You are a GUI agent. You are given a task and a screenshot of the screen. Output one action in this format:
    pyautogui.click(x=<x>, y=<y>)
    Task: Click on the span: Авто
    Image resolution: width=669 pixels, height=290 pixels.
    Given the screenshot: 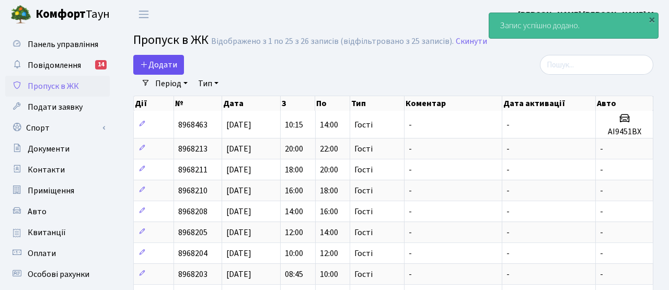 What is the action you would take?
    pyautogui.click(x=37, y=212)
    